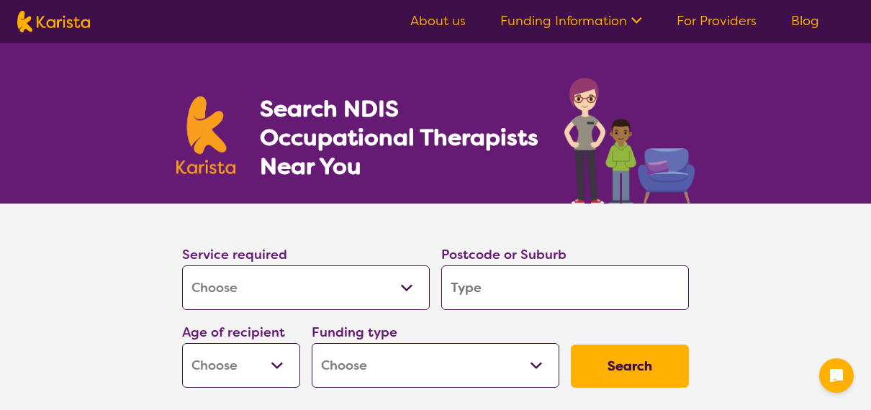 The width and height of the screenshot is (871, 410). What do you see at coordinates (630, 366) in the screenshot?
I see `button: Search` at bounding box center [630, 366].